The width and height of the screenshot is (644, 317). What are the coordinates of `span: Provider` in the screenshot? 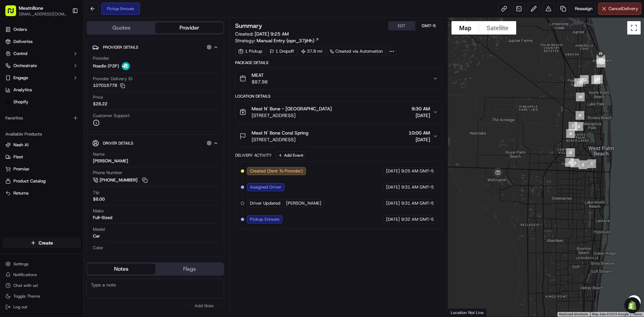 It's located at (101, 59).